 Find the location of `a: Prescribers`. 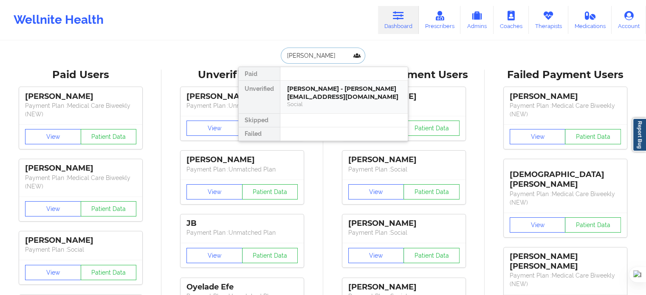

a: Prescribers is located at coordinates (440, 20).